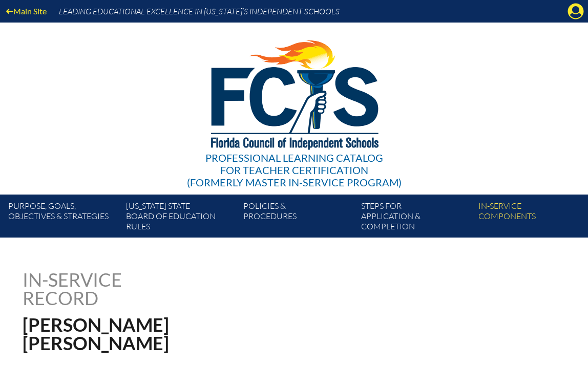  Describe the element at coordinates (294, 170) in the screenshot. I see `span: for Teacher Certification` at that location.